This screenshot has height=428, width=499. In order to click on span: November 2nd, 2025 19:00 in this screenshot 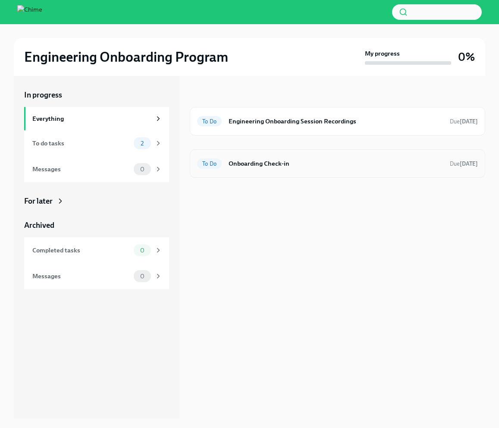, I will do `click(464, 121)`.